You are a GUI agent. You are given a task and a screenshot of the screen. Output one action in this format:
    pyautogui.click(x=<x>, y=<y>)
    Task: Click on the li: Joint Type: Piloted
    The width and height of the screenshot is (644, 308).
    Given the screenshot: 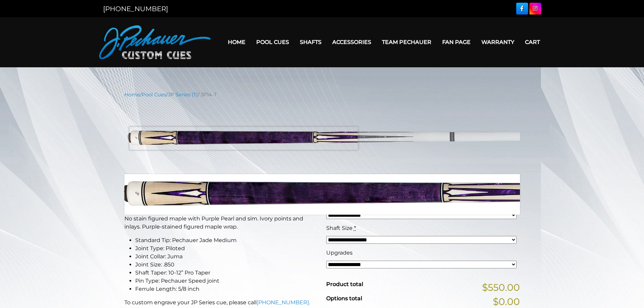 What is the action you would take?
    pyautogui.click(x=226, y=248)
    